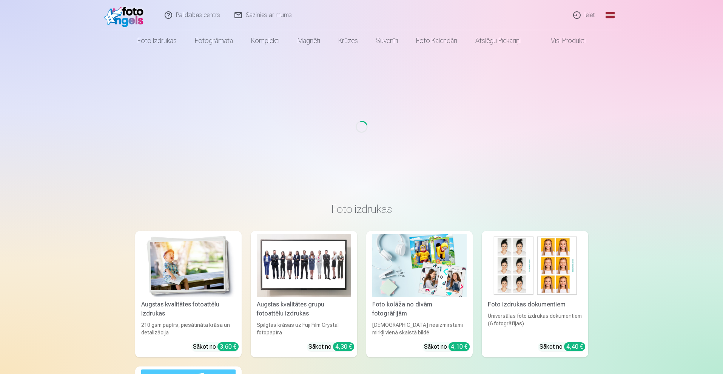  Describe the element at coordinates (344, 347) in the screenshot. I see `div: 4,30 €` at that location.